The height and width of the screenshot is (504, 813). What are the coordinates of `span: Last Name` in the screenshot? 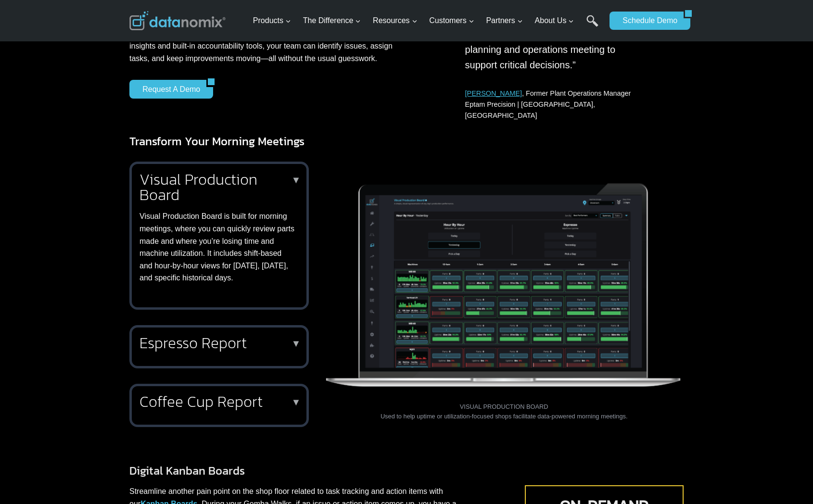 It's located at (232, 5).